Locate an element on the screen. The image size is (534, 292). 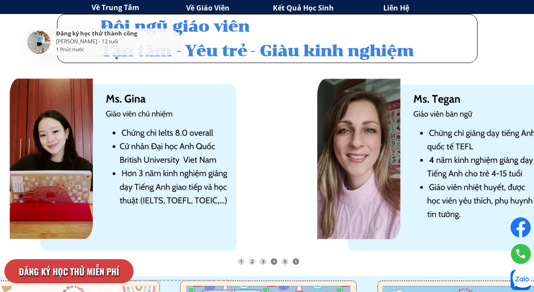
h3: Đội ngũ giáo viên Tận tâm - Yêu trẻ - Giàu kinh nghiệm is located at coordinates (284, 39).